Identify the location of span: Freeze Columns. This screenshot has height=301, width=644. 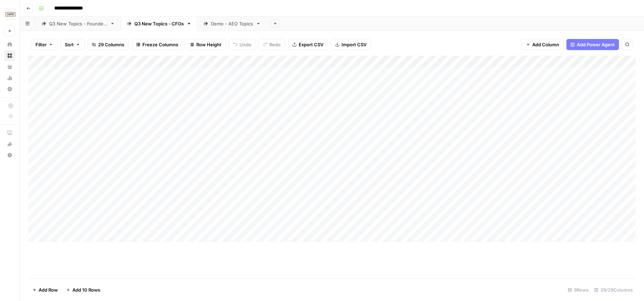
(160, 44).